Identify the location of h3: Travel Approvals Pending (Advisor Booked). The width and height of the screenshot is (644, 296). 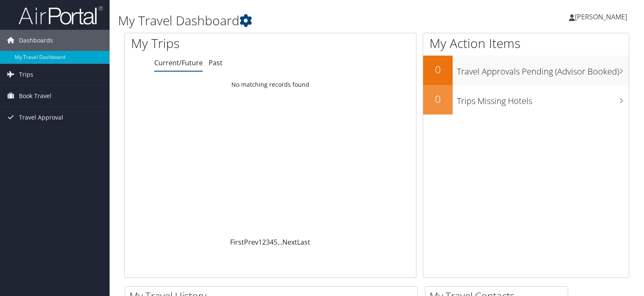
(542, 69).